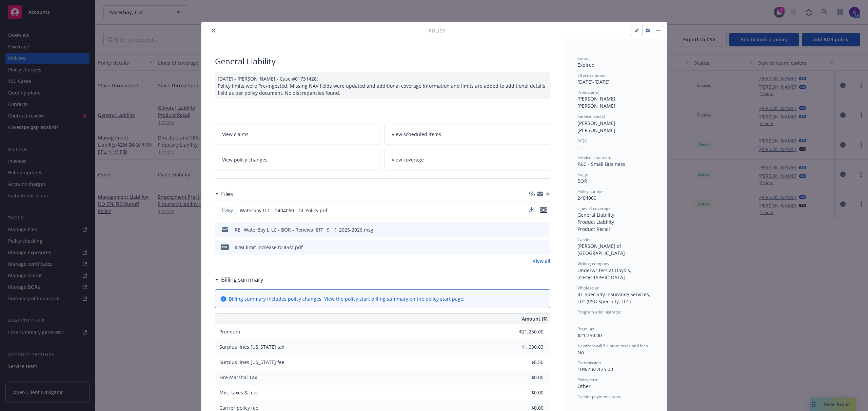 The image size is (868, 411). Describe the element at coordinates (614, 298) in the screenshot. I see `span: RT Specialty Insurance Services, LLC (RSG Specialty, LLC)` at that location.